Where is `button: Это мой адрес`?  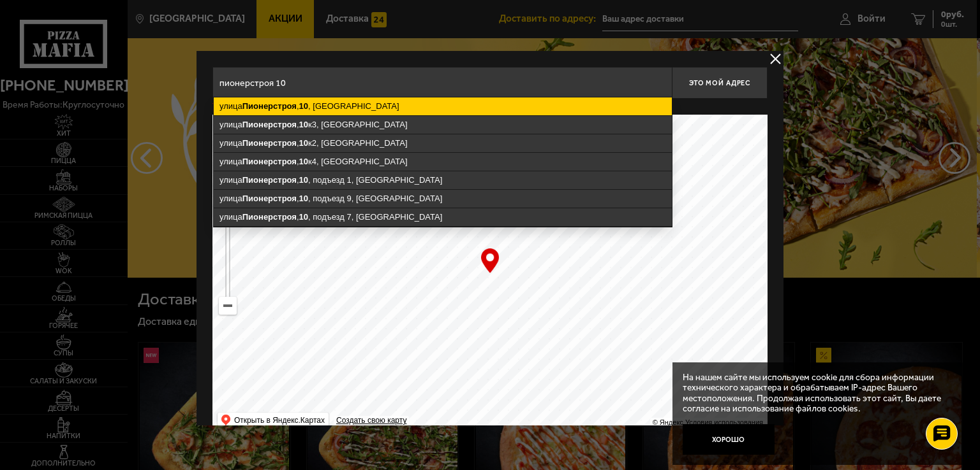 button: Это мой адрес is located at coordinates (720, 83).